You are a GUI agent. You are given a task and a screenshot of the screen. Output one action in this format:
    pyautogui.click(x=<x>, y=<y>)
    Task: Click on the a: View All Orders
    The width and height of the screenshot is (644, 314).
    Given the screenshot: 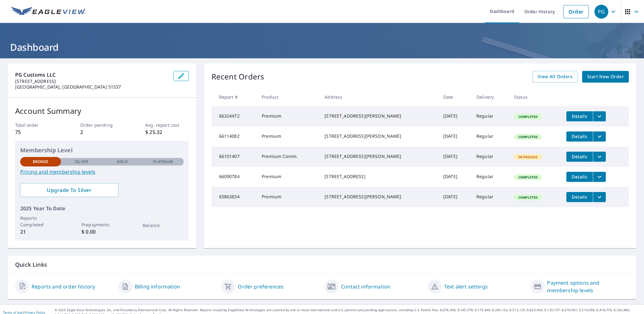 What is the action you would take?
    pyautogui.click(x=555, y=77)
    